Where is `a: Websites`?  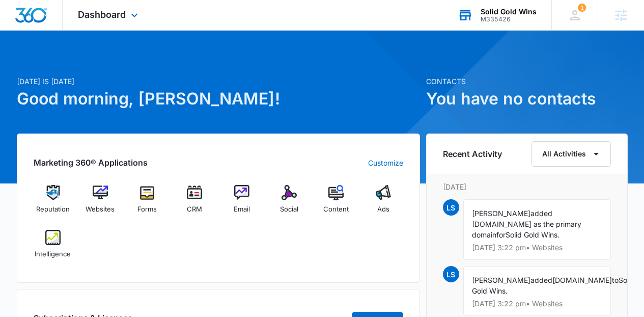
a: Websites is located at coordinates (100, 203).